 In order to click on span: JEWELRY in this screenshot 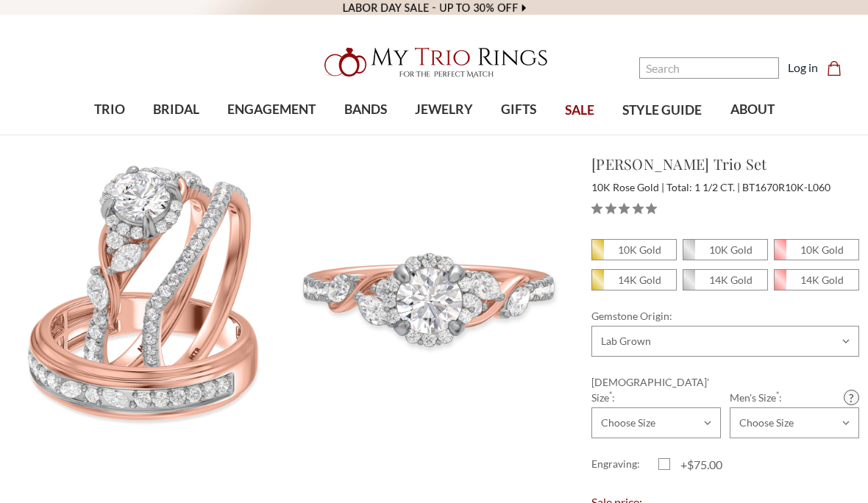, I will do `click(444, 110)`.